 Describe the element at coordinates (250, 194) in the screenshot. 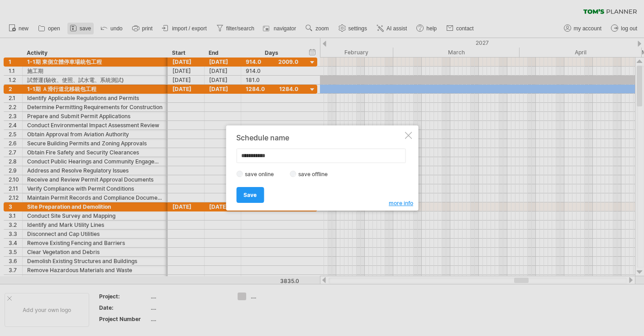

I see `span: Save` at that location.